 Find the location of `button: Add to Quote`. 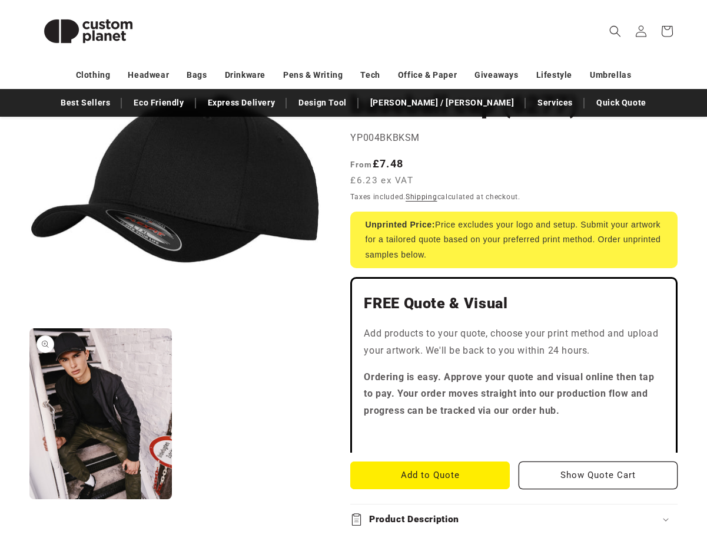

button: Add to Quote is located at coordinates (430, 475).